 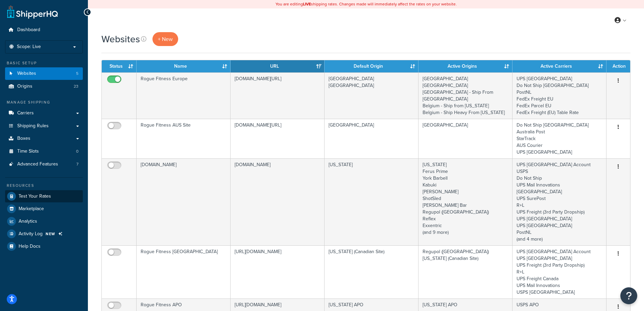 What do you see at coordinates (23, 138) in the screenshot?
I see `span: Boxes` at bounding box center [23, 138].